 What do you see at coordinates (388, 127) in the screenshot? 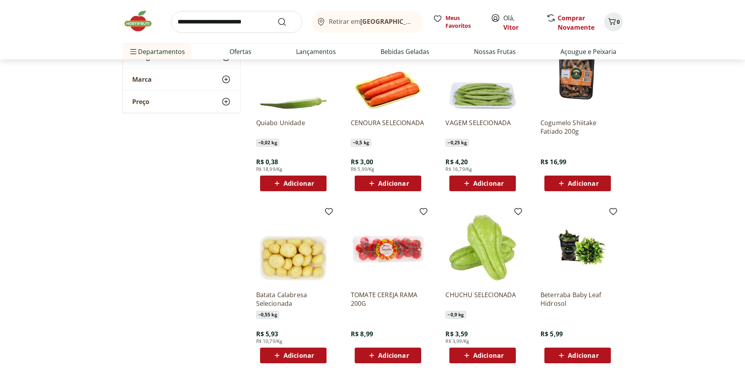
I see `a: CENOURA SELECIONADA` at bounding box center [388, 127].